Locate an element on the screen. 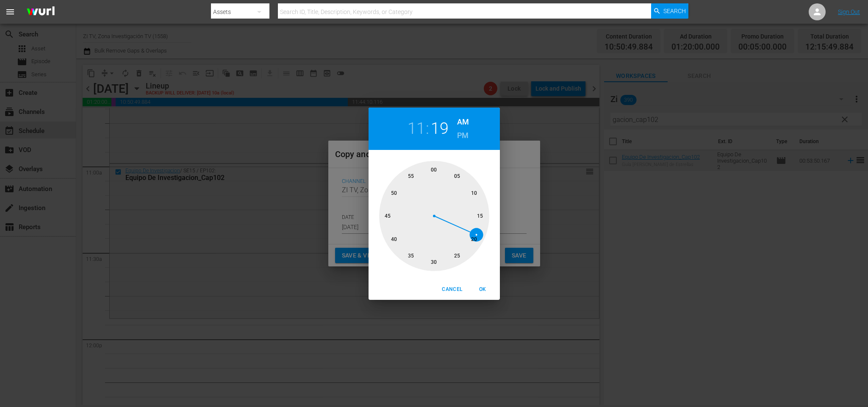 The height and width of the screenshot is (407, 868). span: menu is located at coordinates (10, 12).